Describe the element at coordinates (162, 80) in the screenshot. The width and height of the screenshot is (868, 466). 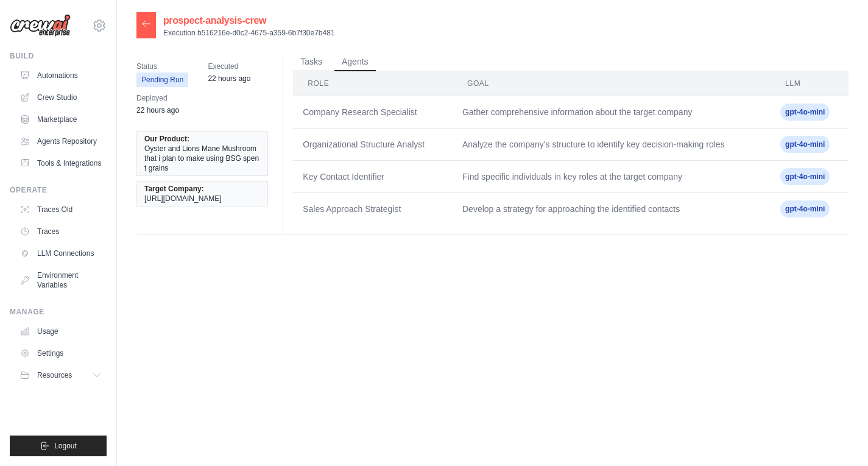
I see `span: Pending Run` at that location.